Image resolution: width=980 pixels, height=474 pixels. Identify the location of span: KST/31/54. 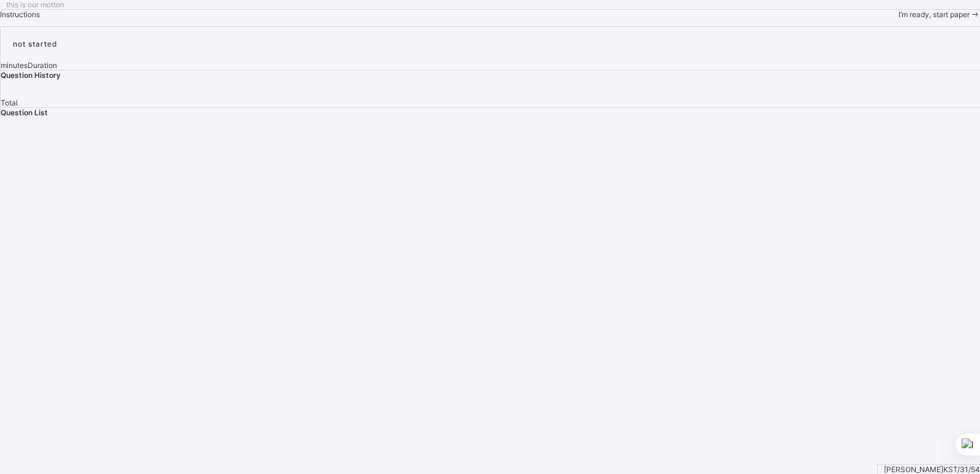
(962, 469).